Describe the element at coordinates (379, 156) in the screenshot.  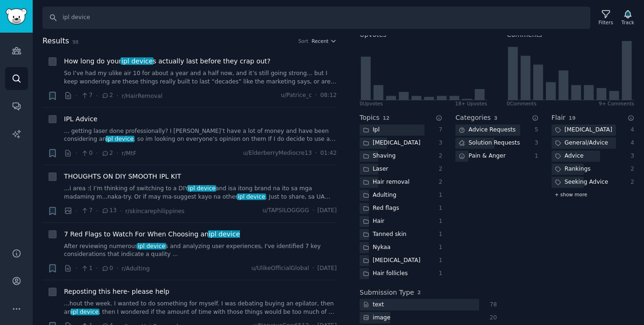
I see `div: Shaving` at that location.